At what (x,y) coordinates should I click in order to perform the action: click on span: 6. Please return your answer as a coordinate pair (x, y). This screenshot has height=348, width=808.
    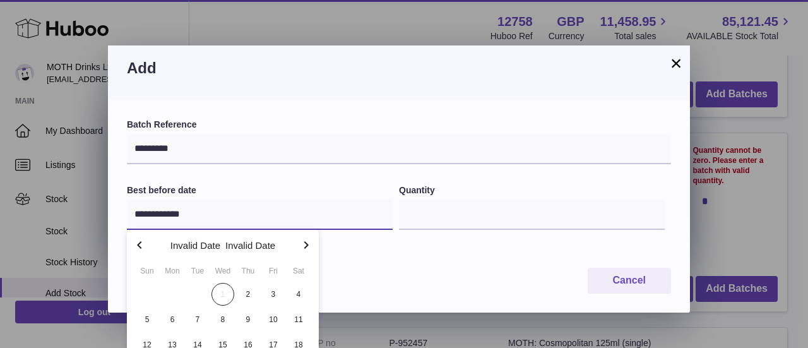
    Looking at the image, I should click on (172, 320).